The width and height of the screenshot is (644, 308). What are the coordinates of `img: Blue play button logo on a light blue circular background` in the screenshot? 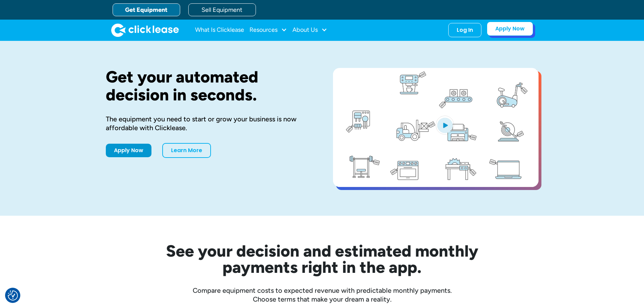 It's located at (445, 125).